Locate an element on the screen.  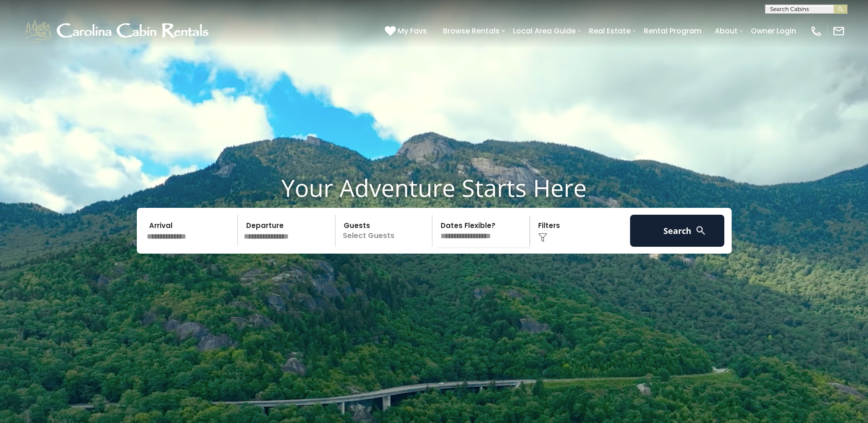
a: Real Estate is located at coordinates (609, 31).